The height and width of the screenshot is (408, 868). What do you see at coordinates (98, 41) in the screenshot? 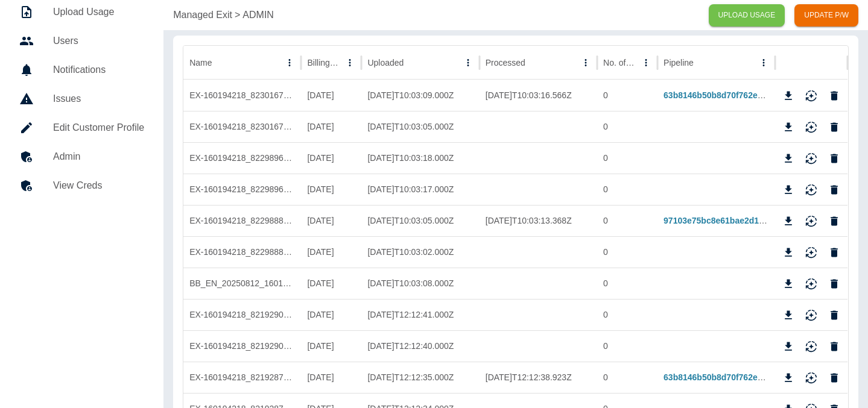
I see `h5: Users` at bounding box center [98, 41].